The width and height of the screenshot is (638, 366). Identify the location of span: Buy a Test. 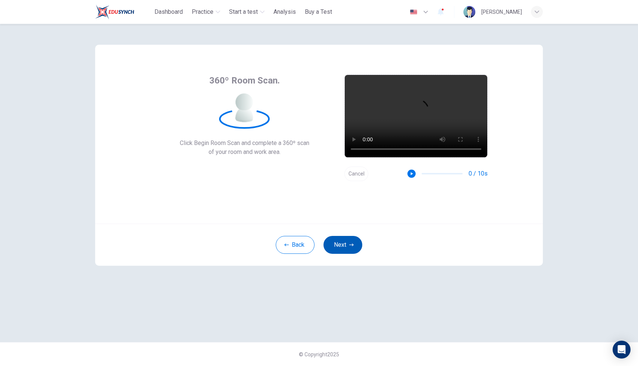
(318, 12).